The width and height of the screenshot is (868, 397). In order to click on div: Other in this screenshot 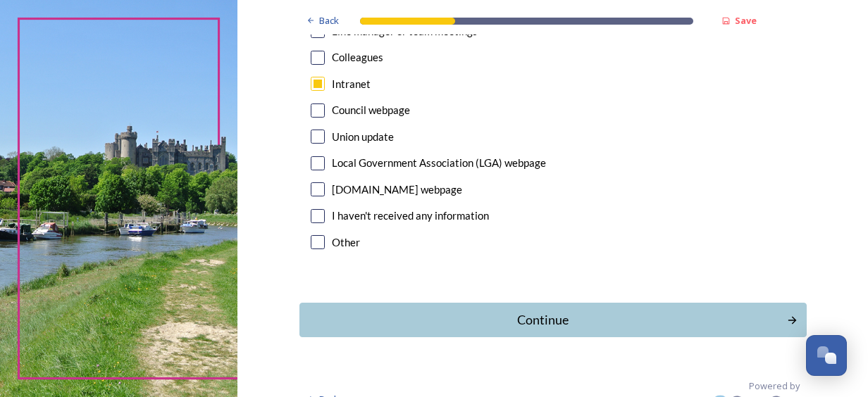, I will do `click(346, 242)`.